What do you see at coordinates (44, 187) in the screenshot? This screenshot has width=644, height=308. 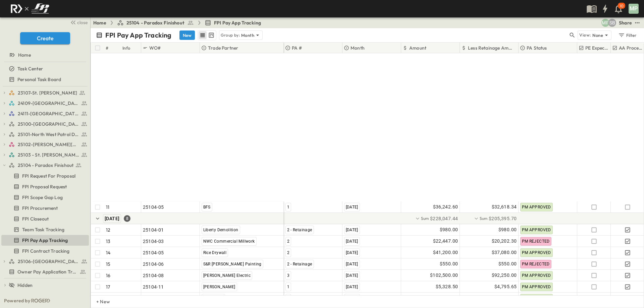 I see `span: FPI Proposal Request` at bounding box center [44, 187].